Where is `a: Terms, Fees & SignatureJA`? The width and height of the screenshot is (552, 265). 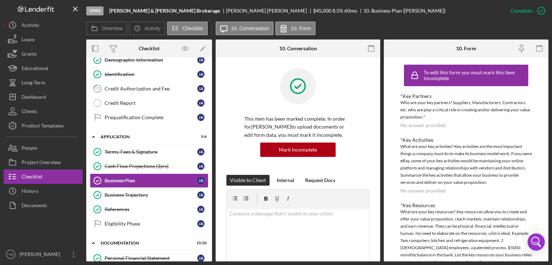 a: Terms, Fees & SignatureJA is located at coordinates (149, 152).